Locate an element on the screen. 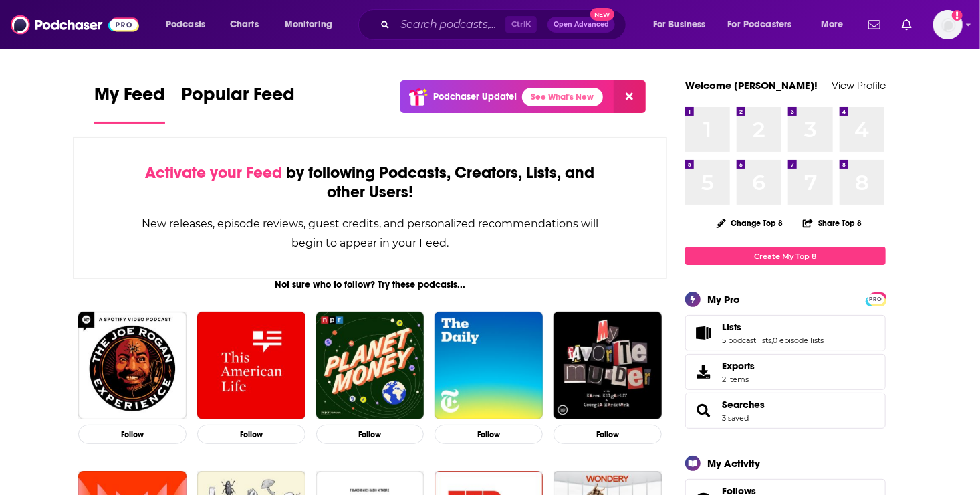 The width and height of the screenshot is (980, 495). span: My Feed is located at coordinates (130, 99).